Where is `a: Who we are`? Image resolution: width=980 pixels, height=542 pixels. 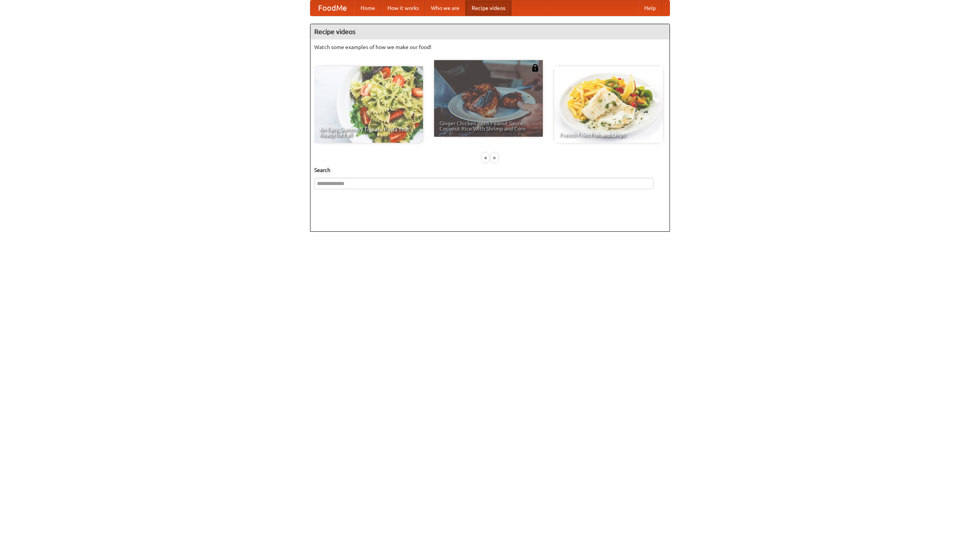
a: Who we are is located at coordinates (445, 8).